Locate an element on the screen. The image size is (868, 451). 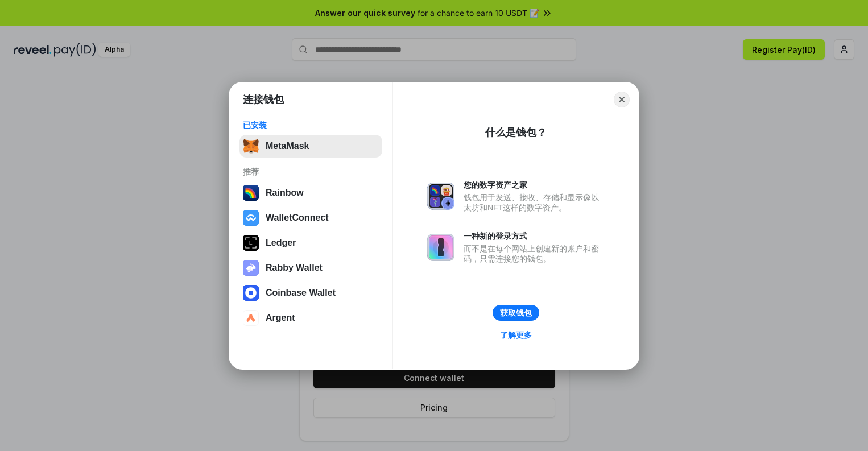
button: Rainbow is located at coordinates (311, 193).